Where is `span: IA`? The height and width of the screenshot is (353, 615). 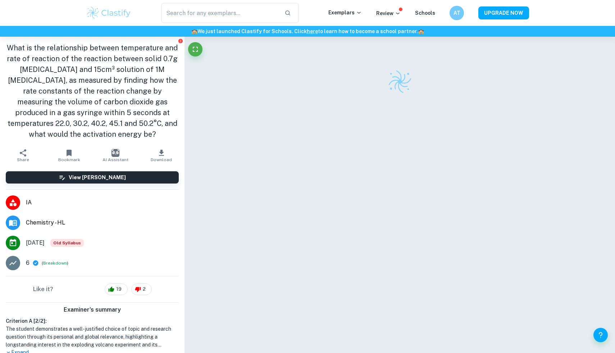
span: IA is located at coordinates (102, 203).